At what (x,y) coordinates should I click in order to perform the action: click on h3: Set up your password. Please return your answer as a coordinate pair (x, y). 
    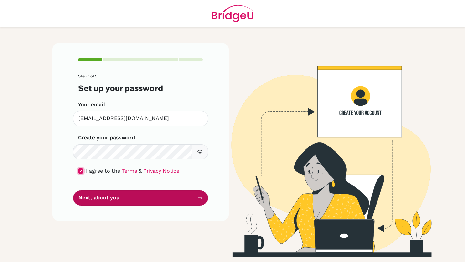
    Looking at the image, I should click on (140, 88).